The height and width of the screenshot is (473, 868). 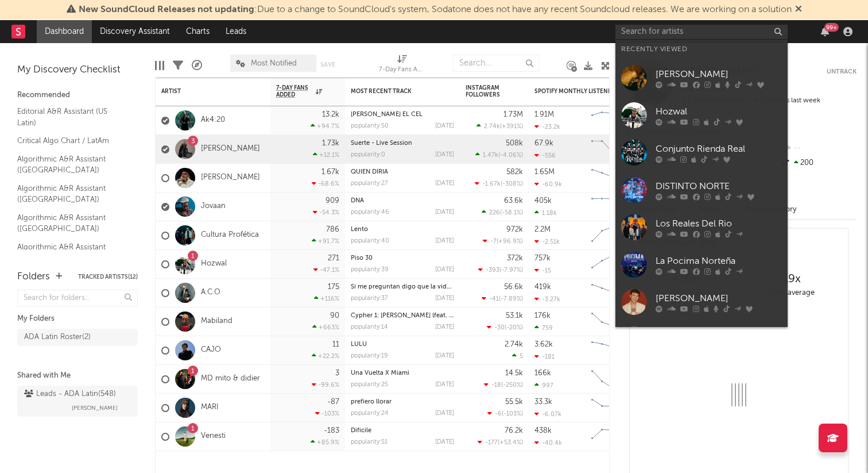 What do you see at coordinates (78, 376) in the screenshot?
I see `div: Shared with Me` at bounding box center [78, 376].